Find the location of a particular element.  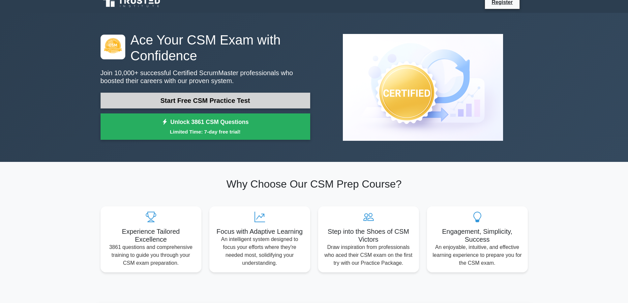

p: 3861 questions and comprehensive training to guide you through your CSM exam preparation. is located at coordinates (151, 255).